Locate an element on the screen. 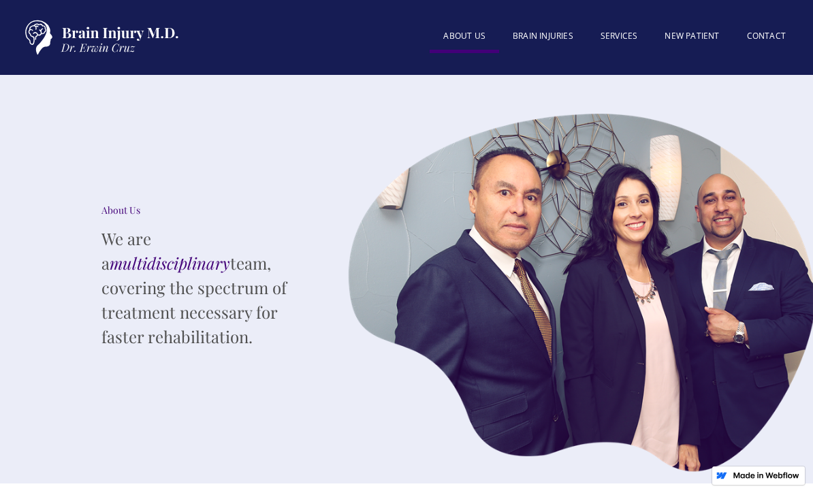 The image size is (813, 493). img: Made in Webflow is located at coordinates (766, 475).